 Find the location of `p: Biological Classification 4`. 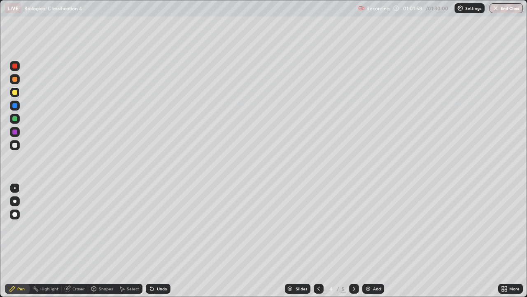

p: Biological Classification 4 is located at coordinates (53, 8).